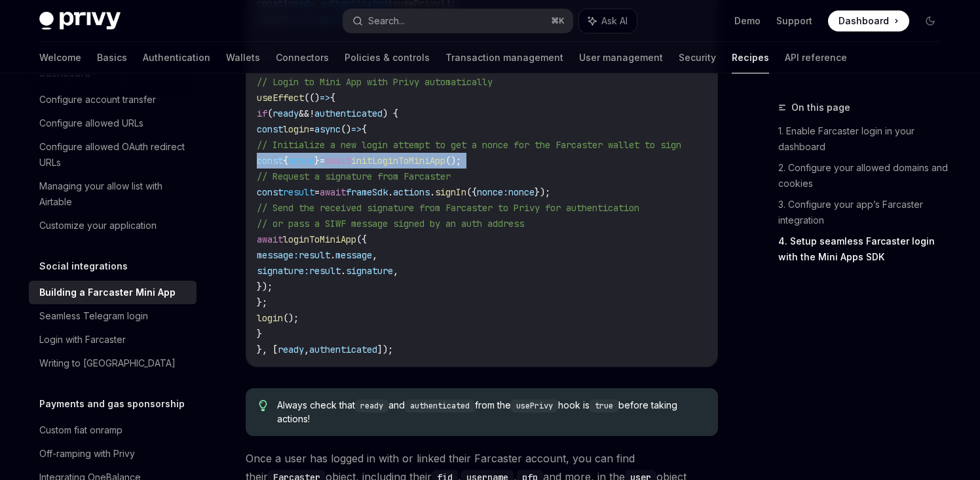 Image resolution: width=980 pixels, height=480 pixels. Describe the element at coordinates (353, 255) in the screenshot. I see `span: message` at that location.